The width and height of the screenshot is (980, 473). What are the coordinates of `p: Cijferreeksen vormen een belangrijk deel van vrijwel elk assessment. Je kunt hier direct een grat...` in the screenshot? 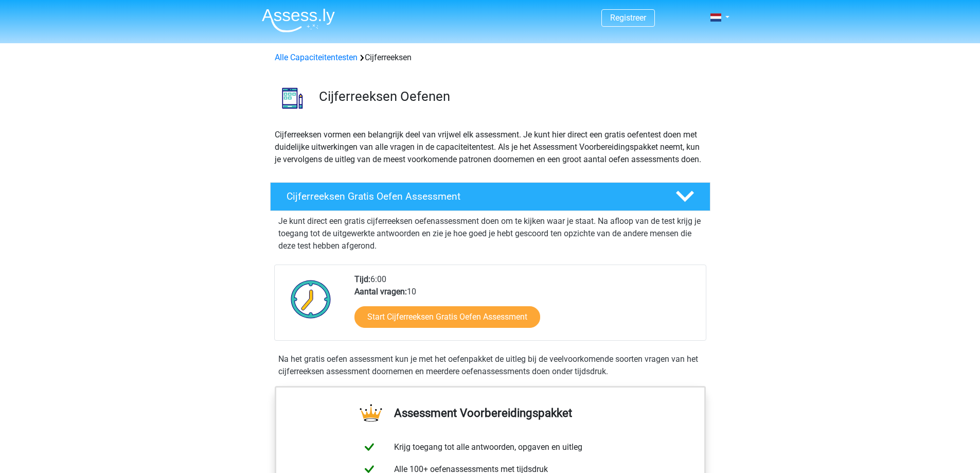 It's located at (490, 148).